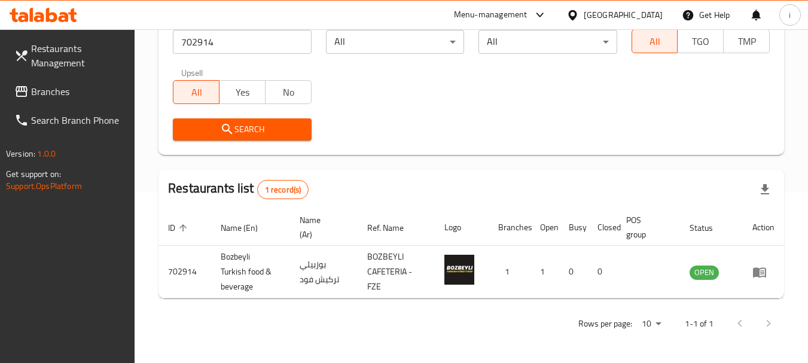  What do you see at coordinates (247, 228) in the screenshot?
I see `span: Name (En)` at bounding box center [247, 228].